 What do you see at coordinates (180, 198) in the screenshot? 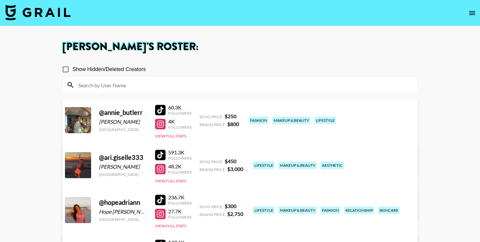
I see `div: 236.7K` at bounding box center [180, 198].